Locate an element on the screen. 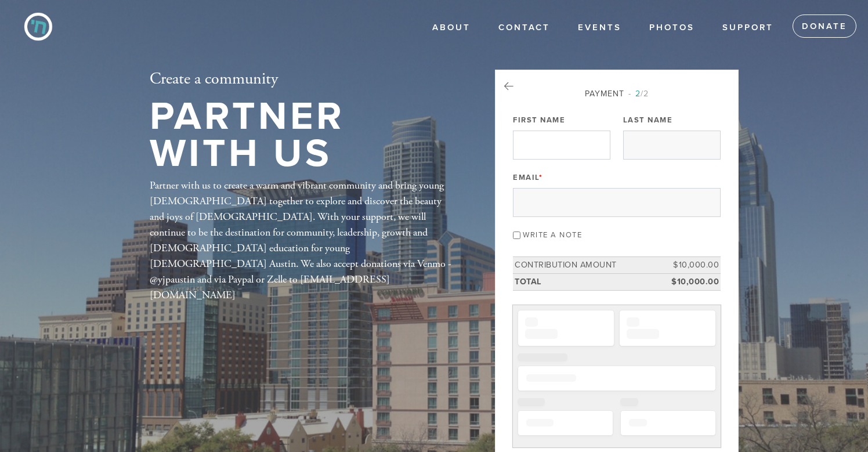 The width and height of the screenshot is (868, 452). label: Write a note is located at coordinates (552, 235).